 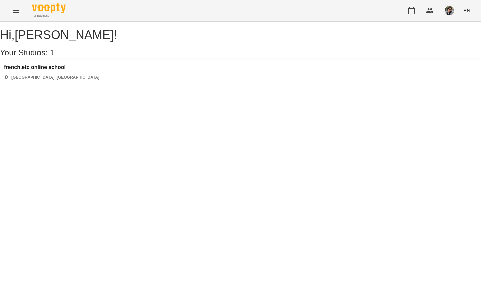 I want to click on h3: french.etc online school, so click(x=52, y=68).